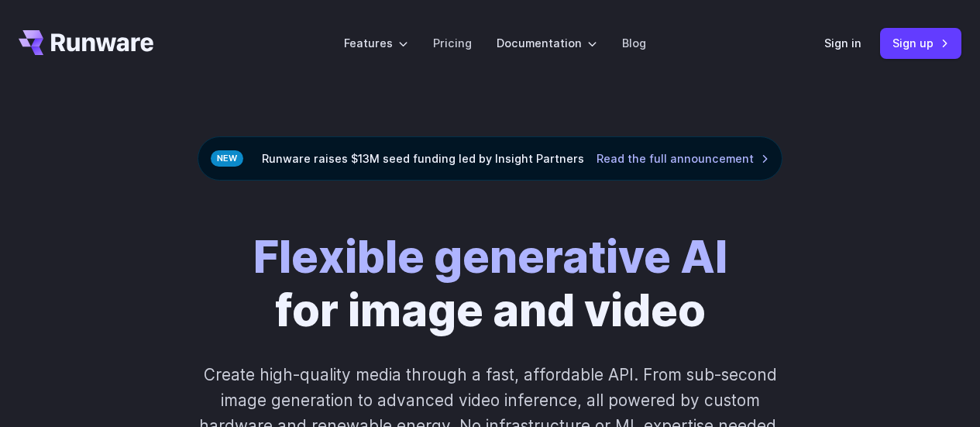  What do you see at coordinates (452, 43) in the screenshot?
I see `a: Pricing` at bounding box center [452, 43].